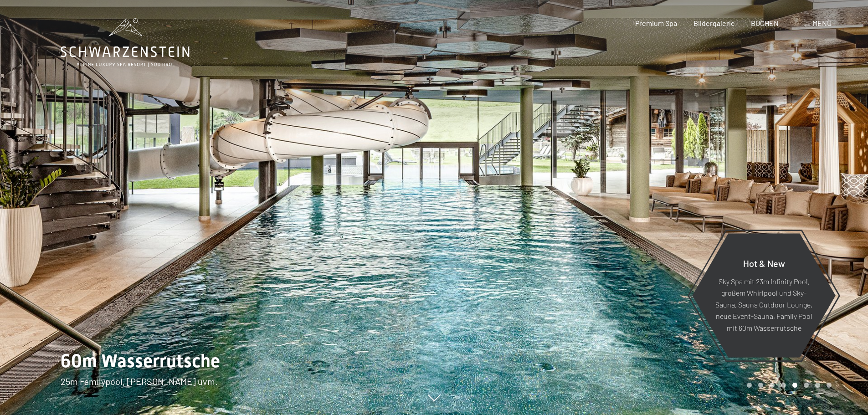 Image resolution: width=868 pixels, height=415 pixels. Describe the element at coordinates (788, 385) in the screenshot. I see `div: Carousel Pagination` at that location.